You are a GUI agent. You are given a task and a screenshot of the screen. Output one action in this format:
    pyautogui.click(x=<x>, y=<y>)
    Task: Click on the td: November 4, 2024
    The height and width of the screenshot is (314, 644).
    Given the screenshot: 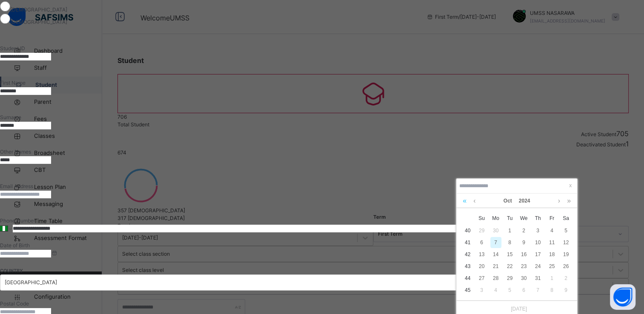 What is the action you would take?
    pyautogui.click(x=495, y=290)
    